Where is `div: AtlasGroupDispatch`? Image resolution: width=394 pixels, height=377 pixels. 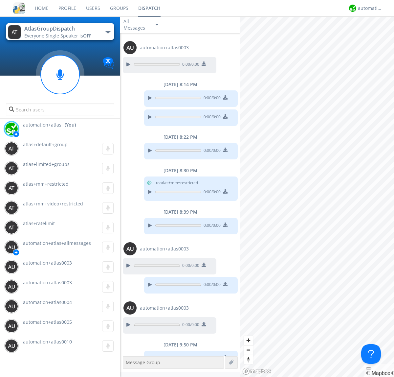
div: AtlasGroupDispatch is located at coordinates (61, 29).